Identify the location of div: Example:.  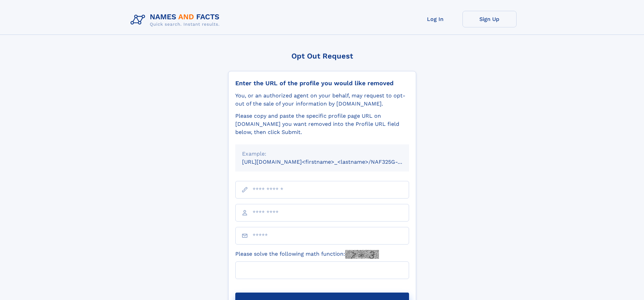
(322, 154).